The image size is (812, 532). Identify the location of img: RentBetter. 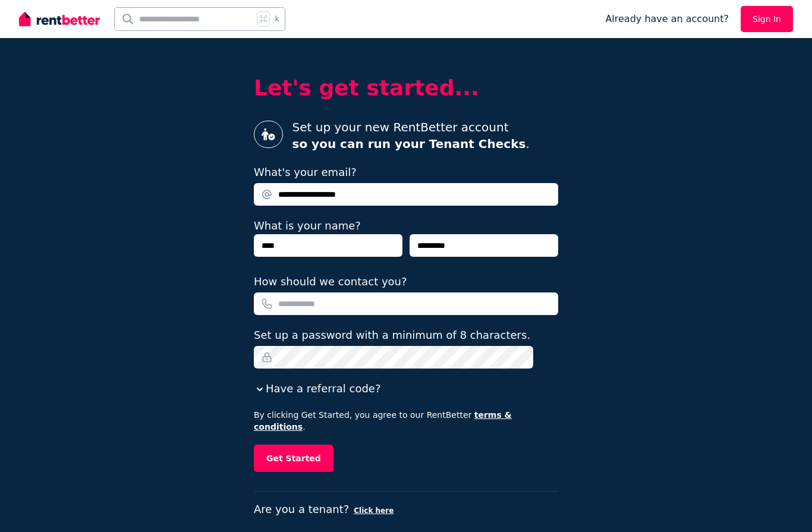
(59, 19).